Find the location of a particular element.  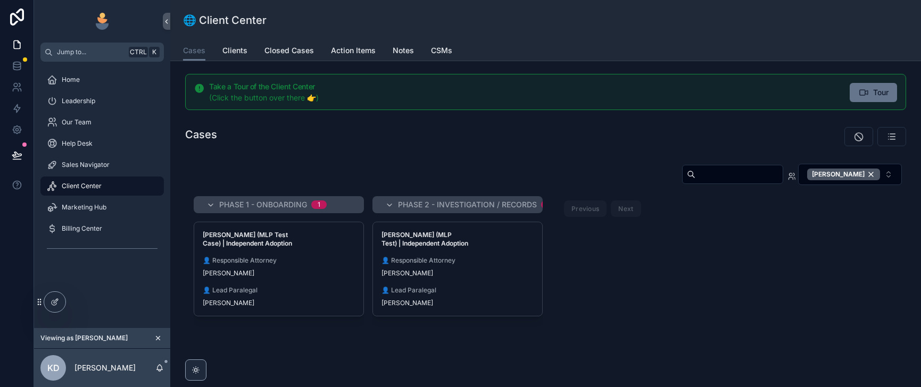

h1: Cases is located at coordinates (201, 135).